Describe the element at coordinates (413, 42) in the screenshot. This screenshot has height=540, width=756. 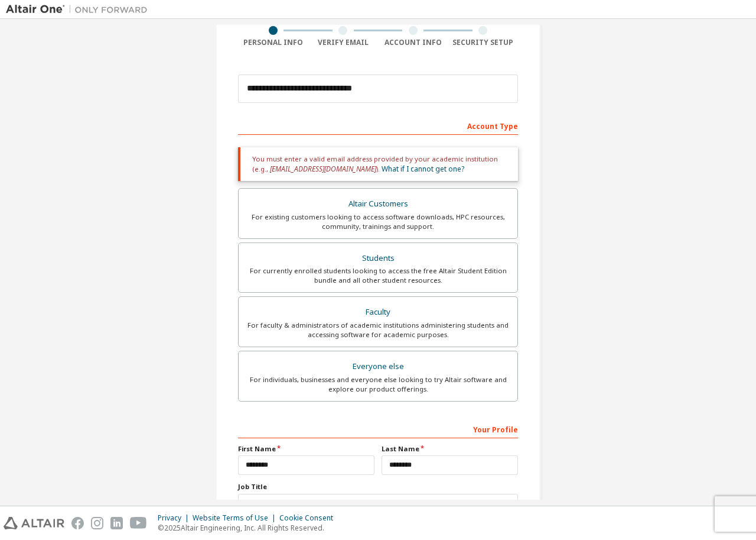
I see `div: Account Info` at that location.